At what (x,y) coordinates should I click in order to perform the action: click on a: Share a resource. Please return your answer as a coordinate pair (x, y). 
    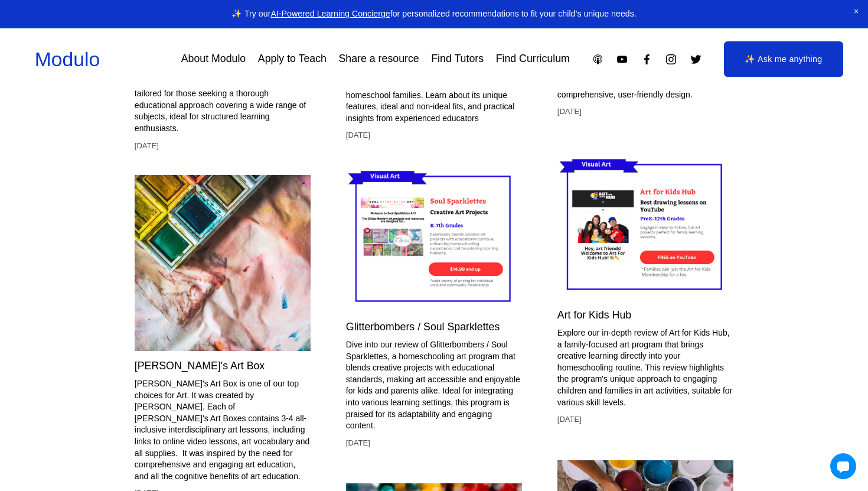
    Looking at the image, I should click on (379, 60).